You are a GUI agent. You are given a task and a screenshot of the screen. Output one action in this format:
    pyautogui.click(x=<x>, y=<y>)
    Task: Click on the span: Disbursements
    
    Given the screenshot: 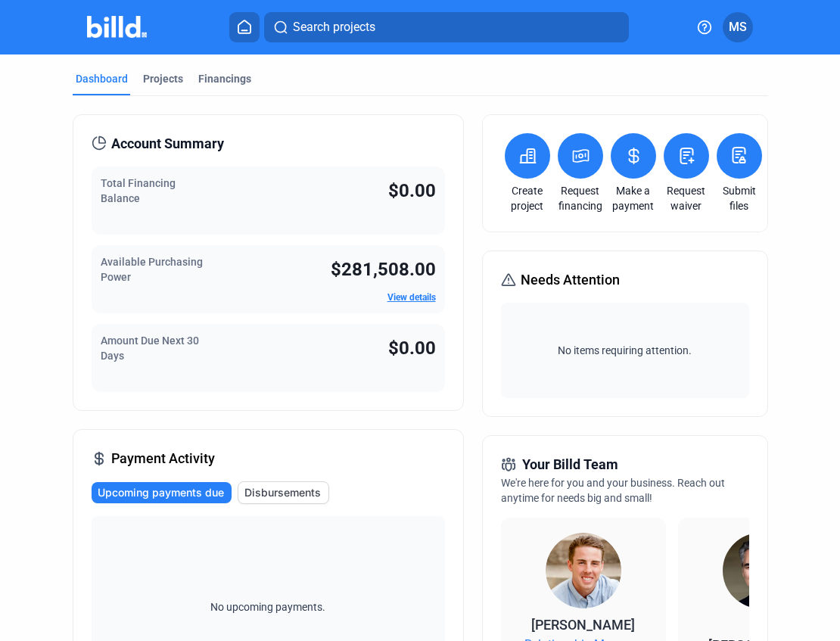 What is the action you would take?
    pyautogui.click(x=282, y=493)
    